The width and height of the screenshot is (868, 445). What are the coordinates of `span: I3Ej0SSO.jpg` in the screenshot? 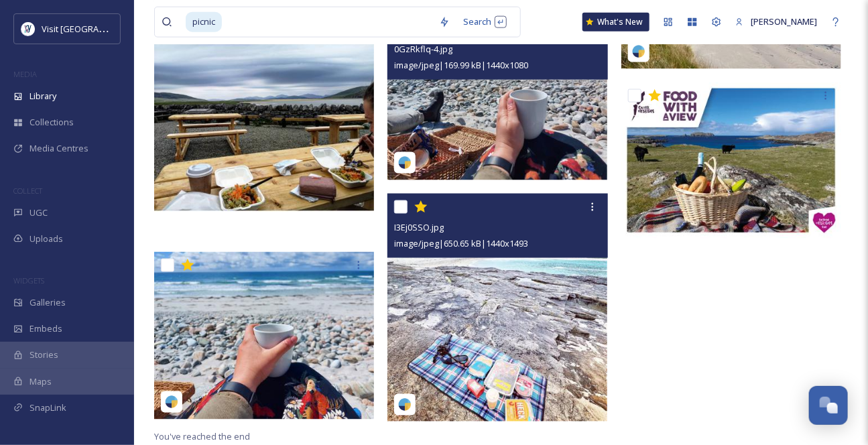 It's located at (419, 228).